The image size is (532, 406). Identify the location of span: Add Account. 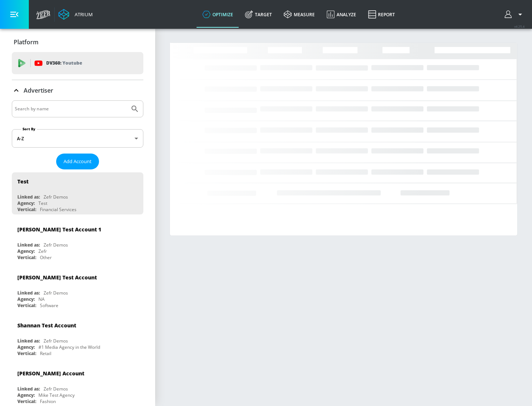
(78, 161).